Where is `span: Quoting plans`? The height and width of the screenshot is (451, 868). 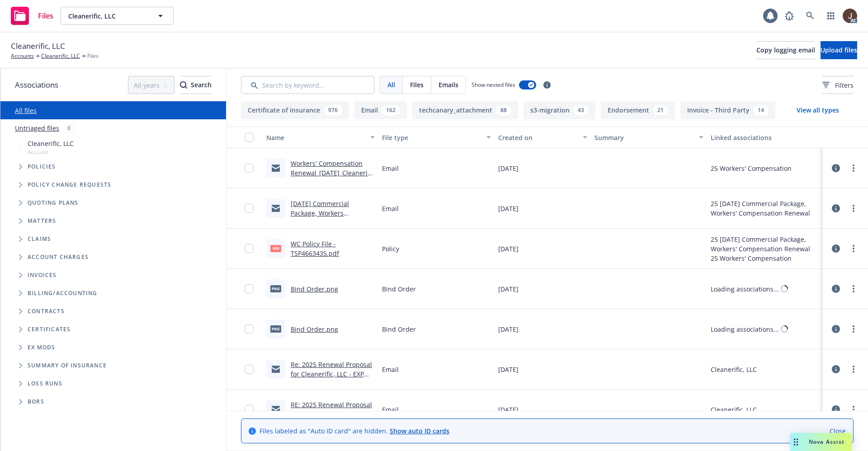 span: Quoting plans is located at coordinates (53, 203).